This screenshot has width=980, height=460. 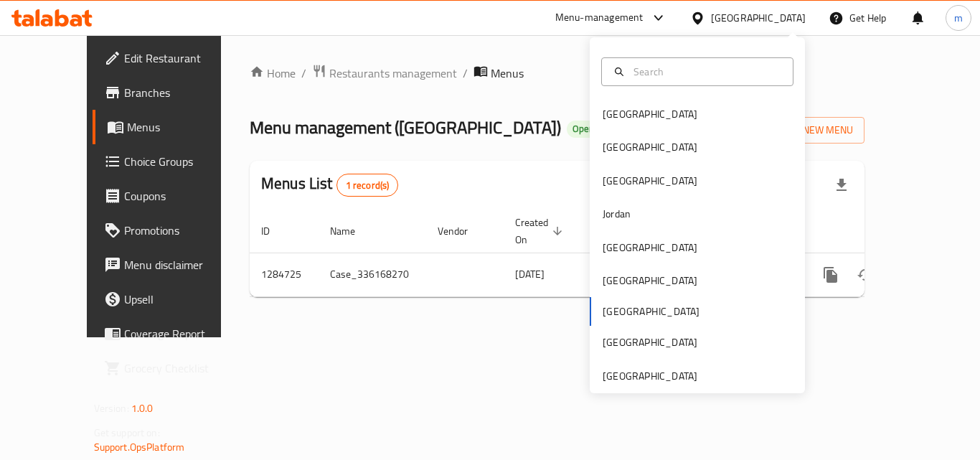 I want to click on span: ID, so click(x=275, y=232).